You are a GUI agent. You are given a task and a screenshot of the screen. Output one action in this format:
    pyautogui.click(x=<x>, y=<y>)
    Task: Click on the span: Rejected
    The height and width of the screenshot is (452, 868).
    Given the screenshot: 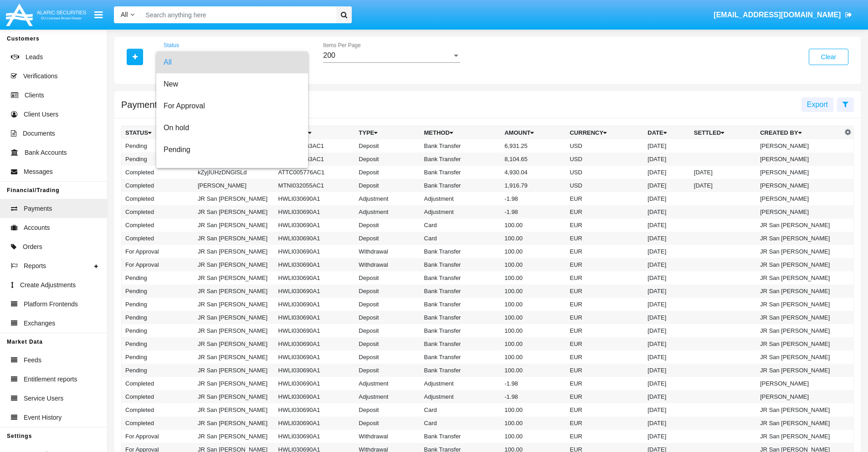 What is the action you would take?
    pyautogui.click(x=232, y=172)
    